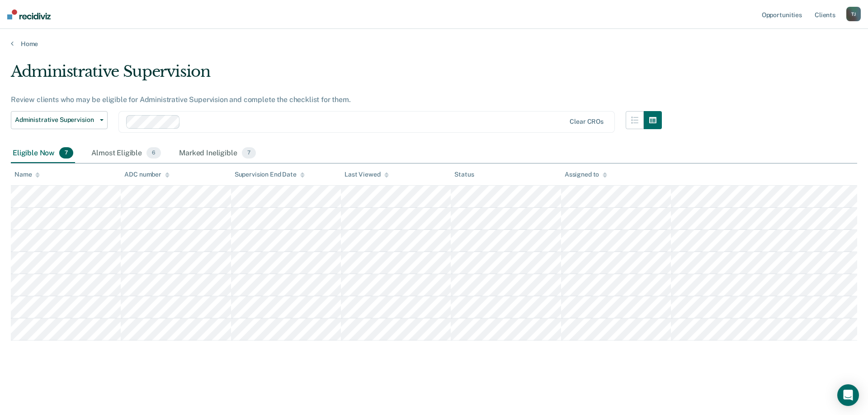 Image resolution: width=868 pixels, height=415 pixels. I want to click on div: Status, so click(464, 175).